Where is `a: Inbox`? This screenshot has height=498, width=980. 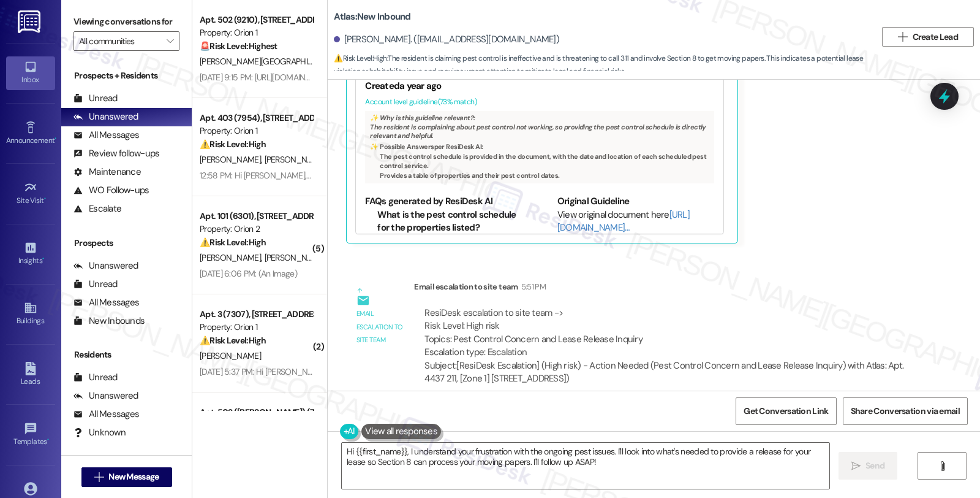 a: Inbox is located at coordinates (31, 73).